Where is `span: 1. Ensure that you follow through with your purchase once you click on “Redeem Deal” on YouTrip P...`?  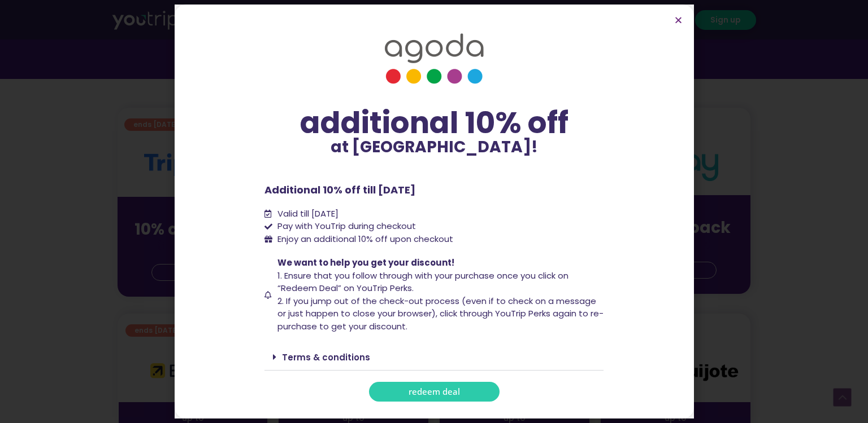 span: 1. Ensure that you follow through with your purchase once you click on “Redeem Deal” on YouTrip P... is located at coordinates (423, 282).